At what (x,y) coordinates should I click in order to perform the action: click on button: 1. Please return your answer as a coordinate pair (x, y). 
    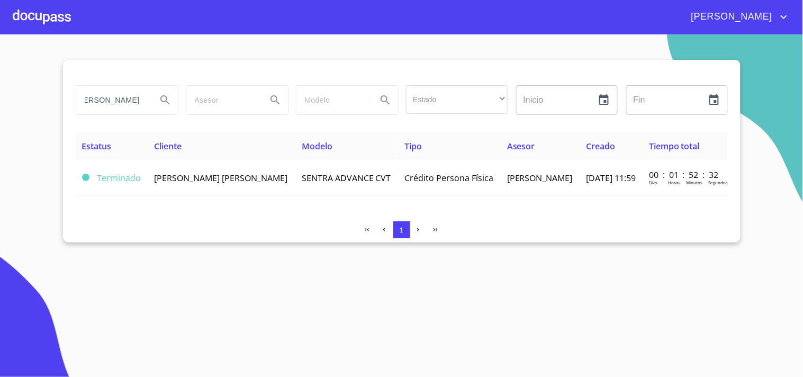
    Looking at the image, I should click on (402, 230).